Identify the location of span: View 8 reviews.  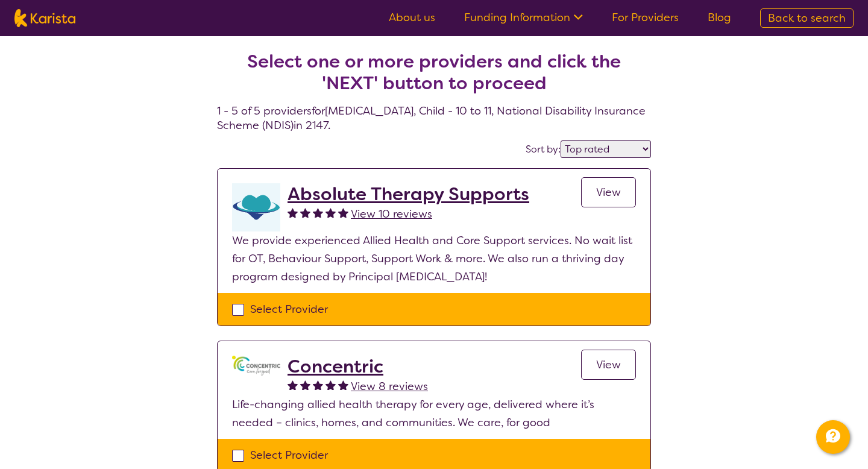
(389, 386).